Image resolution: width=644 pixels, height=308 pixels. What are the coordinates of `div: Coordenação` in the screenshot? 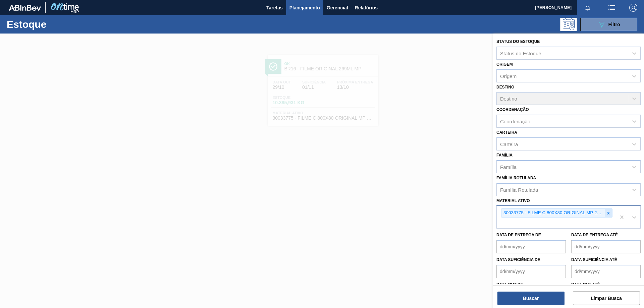 It's located at (514, 121).